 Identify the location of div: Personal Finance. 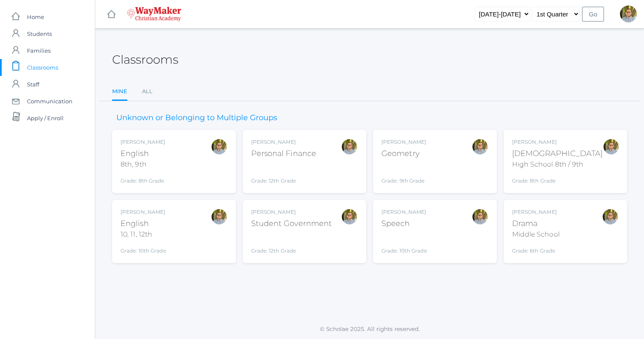
(283, 153).